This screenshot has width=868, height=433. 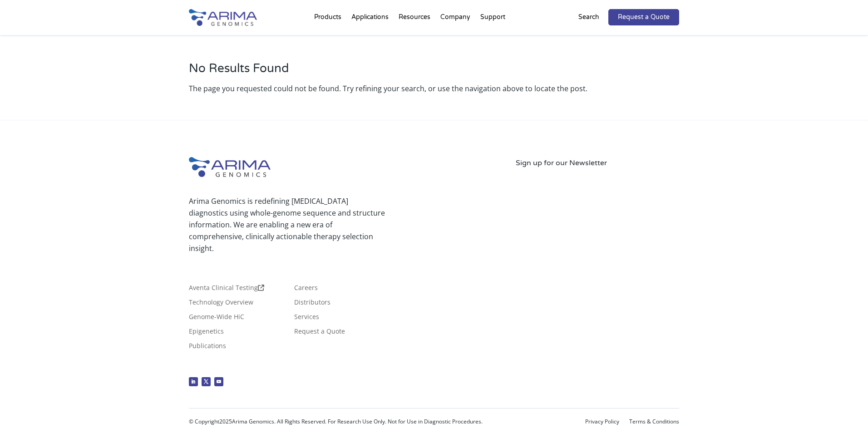 What do you see at coordinates (306, 319) in the screenshot?
I see `a: Services` at bounding box center [306, 319].